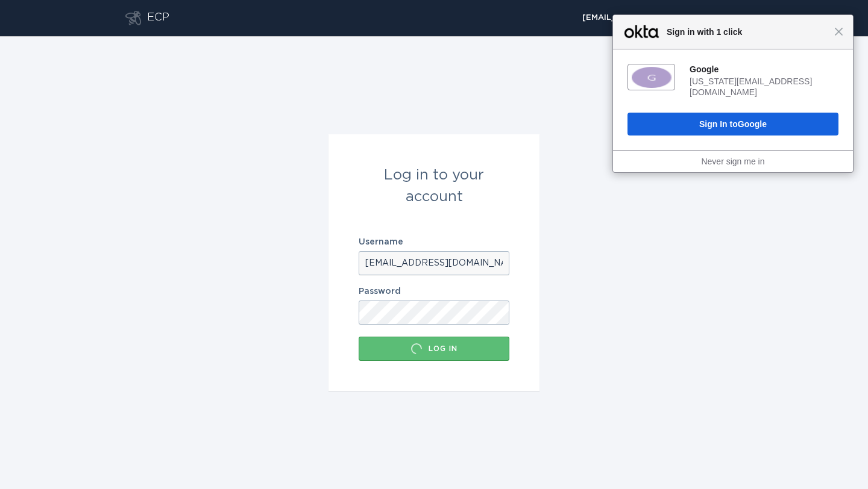  What do you see at coordinates (134, 18) in the screenshot?
I see `button: Go to dashboard` at bounding box center [134, 18].